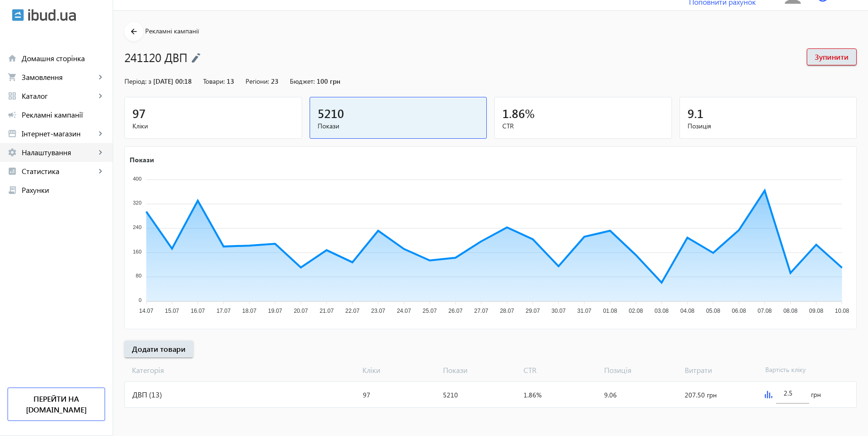 Image resolution: width=868 pixels, height=436 pixels. I want to click on tspan: 28.07, so click(507, 311).